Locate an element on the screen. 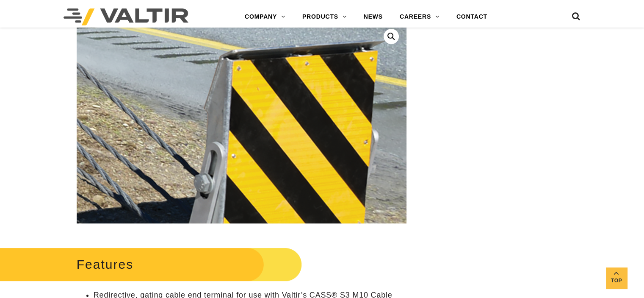 The image size is (644, 298). span: Top is located at coordinates (617, 281).